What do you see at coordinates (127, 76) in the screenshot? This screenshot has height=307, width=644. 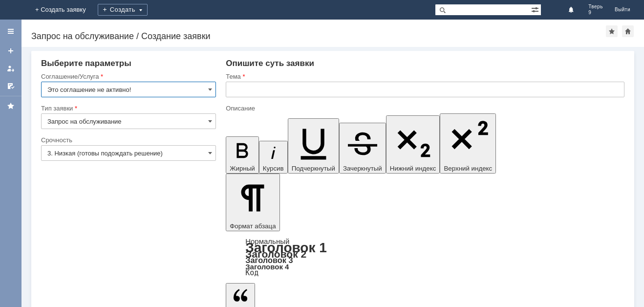 I see `div: Соглашение/Услуга` at bounding box center [127, 76].